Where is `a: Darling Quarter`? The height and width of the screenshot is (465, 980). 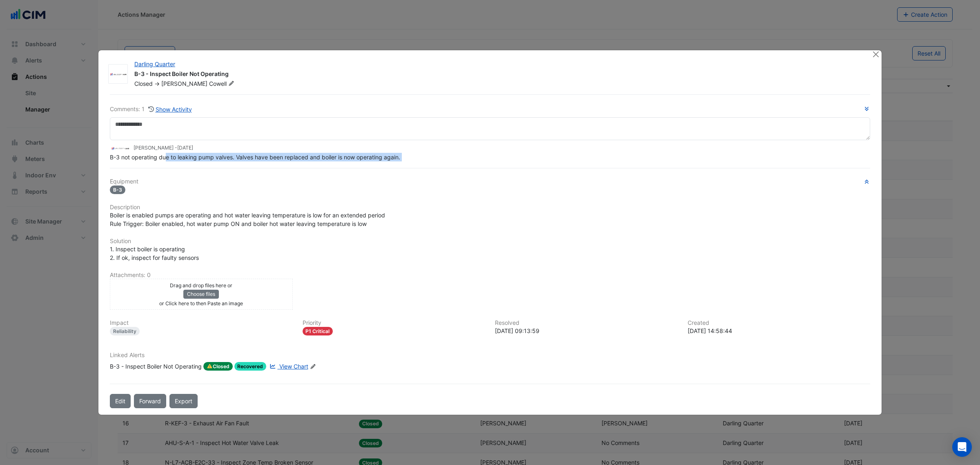 a: Darling Quarter is located at coordinates (155, 64).